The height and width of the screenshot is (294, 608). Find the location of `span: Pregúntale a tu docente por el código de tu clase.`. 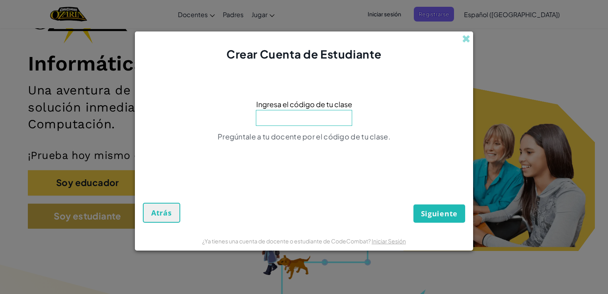

span: Pregúntale a tu docente por el código de tu clase. is located at coordinates (304, 136).